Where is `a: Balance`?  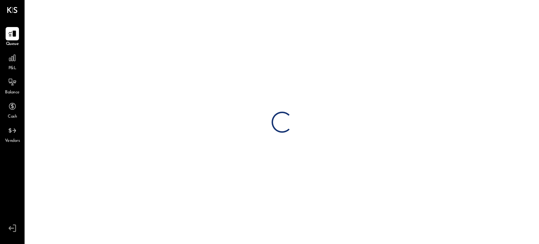 a: Balance is located at coordinates (12, 86).